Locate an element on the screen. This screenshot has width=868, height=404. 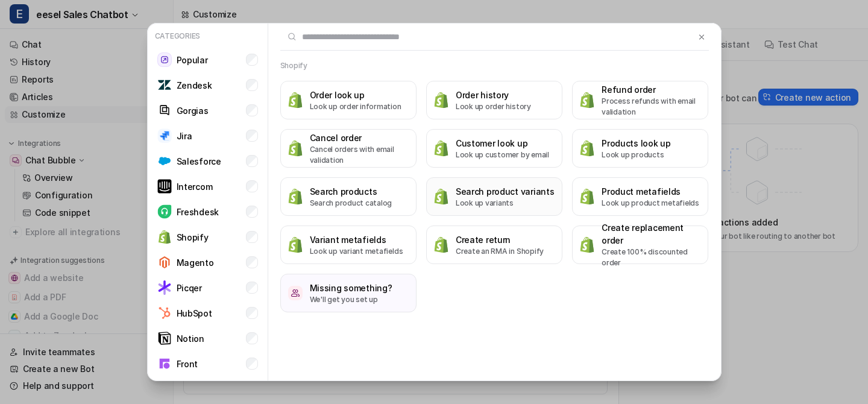
p: Categories is located at coordinates (207, 36).